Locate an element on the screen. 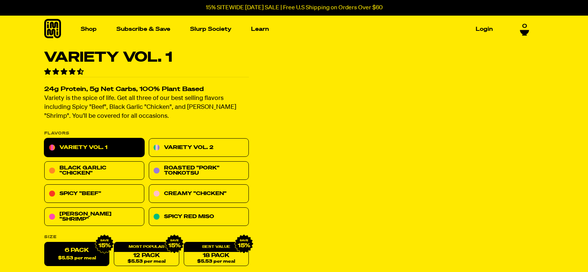 Image resolution: width=588 pixels, height=272 pixels. a: Spicy "Beef" is located at coordinates (94, 194).